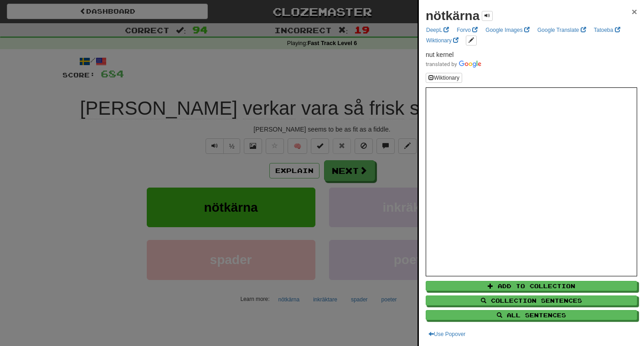  What do you see at coordinates (439, 55) in the screenshot?
I see `span: nut kernel` at bounding box center [439, 55].